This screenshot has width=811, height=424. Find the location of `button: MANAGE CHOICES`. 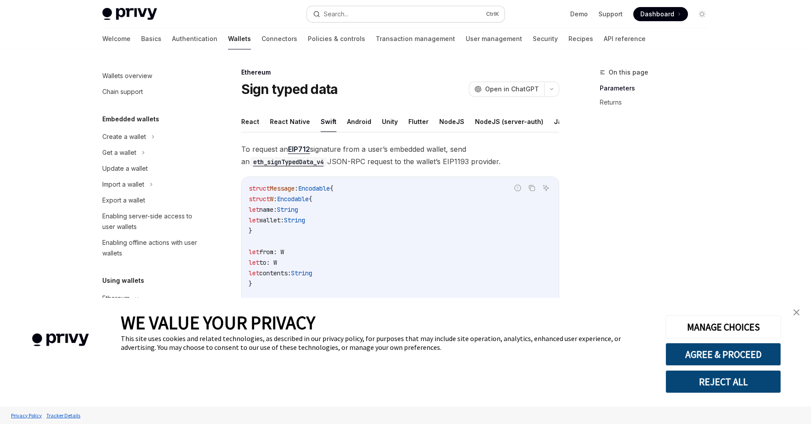

button: MANAGE CHOICES is located at coordinates (723, 327).